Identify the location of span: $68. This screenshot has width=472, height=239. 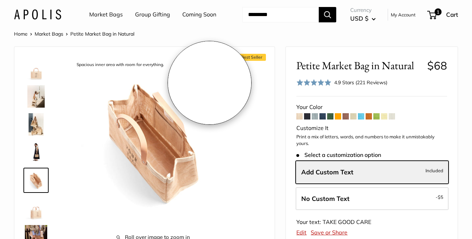
(437, 65).